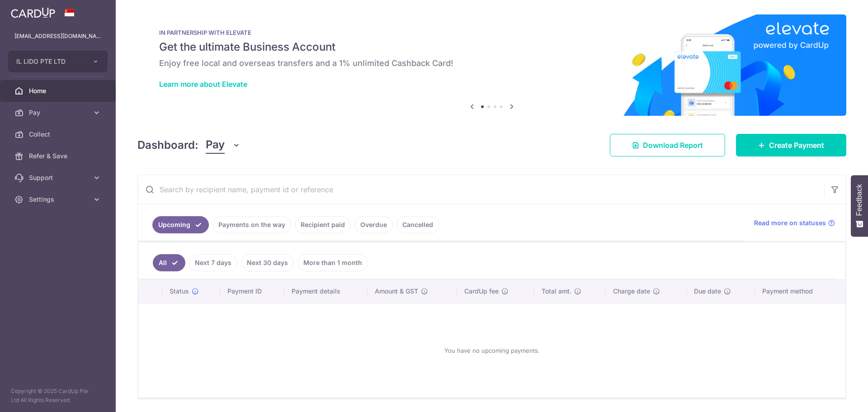 This screenshot has height=412, width=868. I want to click on a: Learn more about Elevate, so click(203, 84).